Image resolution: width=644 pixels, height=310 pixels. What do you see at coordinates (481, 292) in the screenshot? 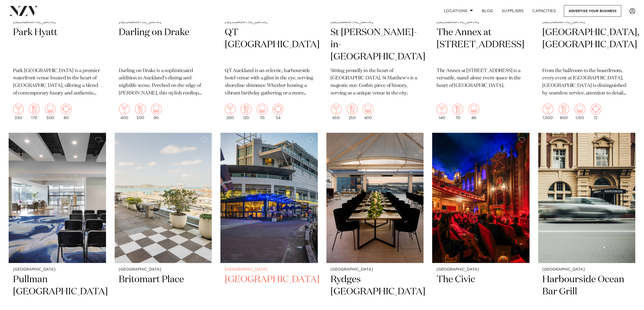
I see `h2: The Civic` at bounding box center [481, 292].